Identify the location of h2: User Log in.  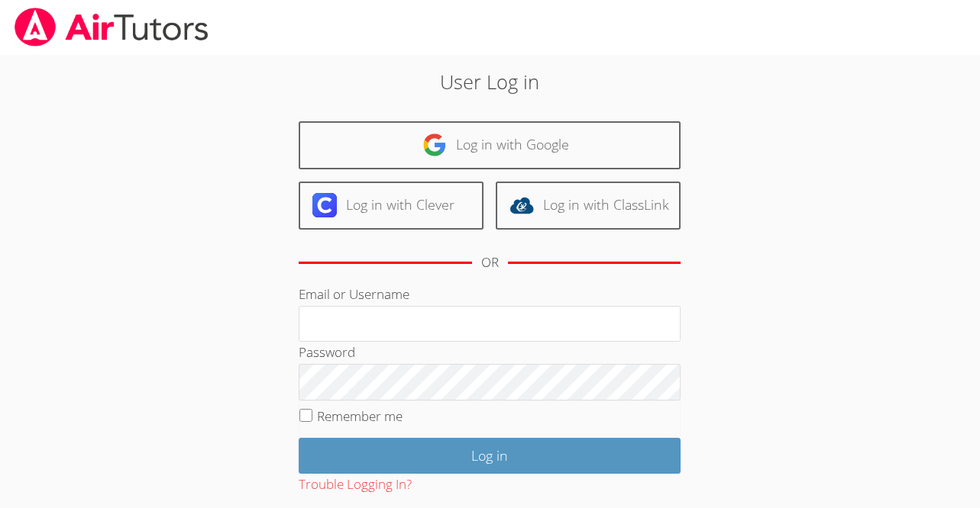
(490, 82).